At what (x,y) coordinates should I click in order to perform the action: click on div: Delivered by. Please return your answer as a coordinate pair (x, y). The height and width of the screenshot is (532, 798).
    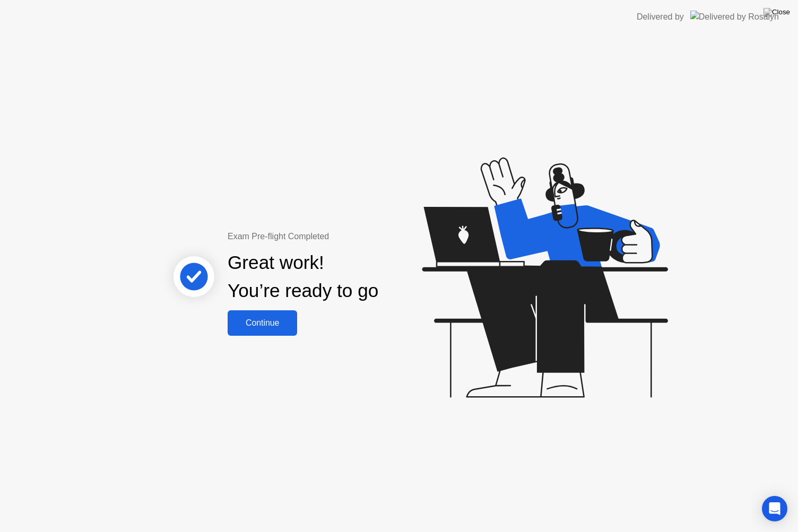
    Looking at the image, I should click on (660, 17).